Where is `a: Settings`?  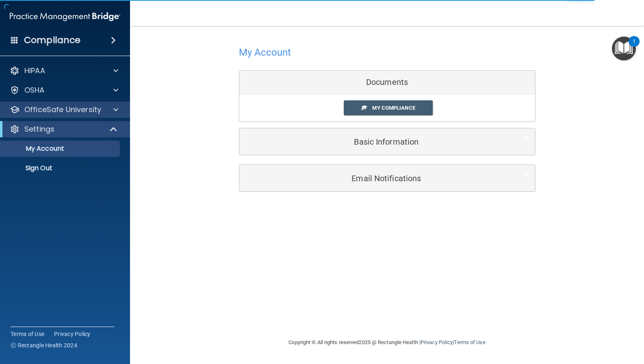
a: Settings is located at coordinates (64, 129).